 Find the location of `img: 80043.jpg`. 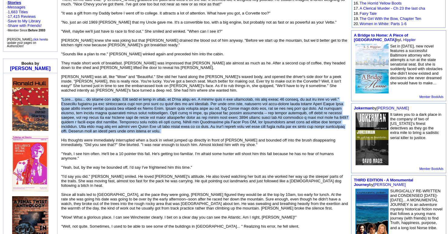

img: 80043.jpg is located at coordinates (30, 163).